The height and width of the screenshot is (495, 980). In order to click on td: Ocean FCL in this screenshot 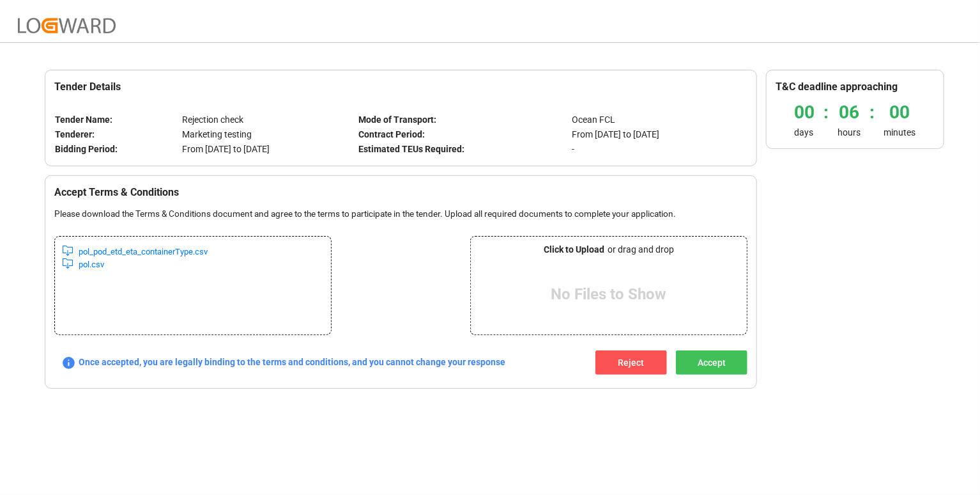, I will do `click(660, 119)`.